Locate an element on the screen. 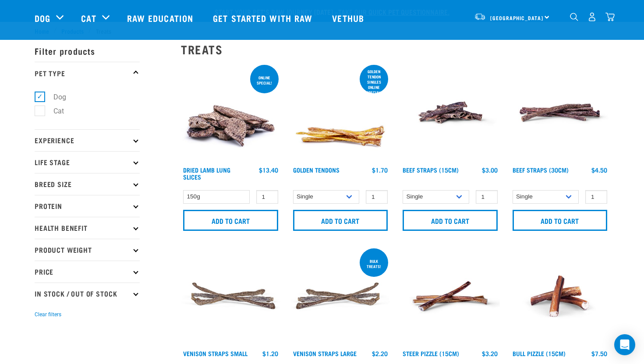  div: $7.50 is located at coordinates (599, 354).